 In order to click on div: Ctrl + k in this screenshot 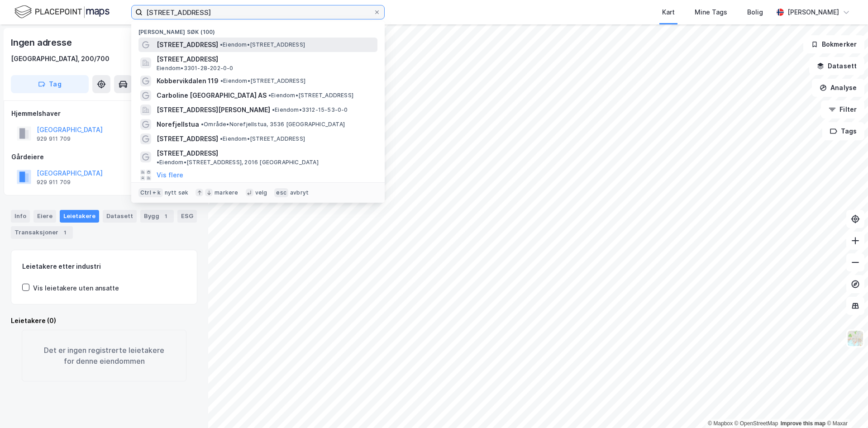, I will do `click(151, 193)`.